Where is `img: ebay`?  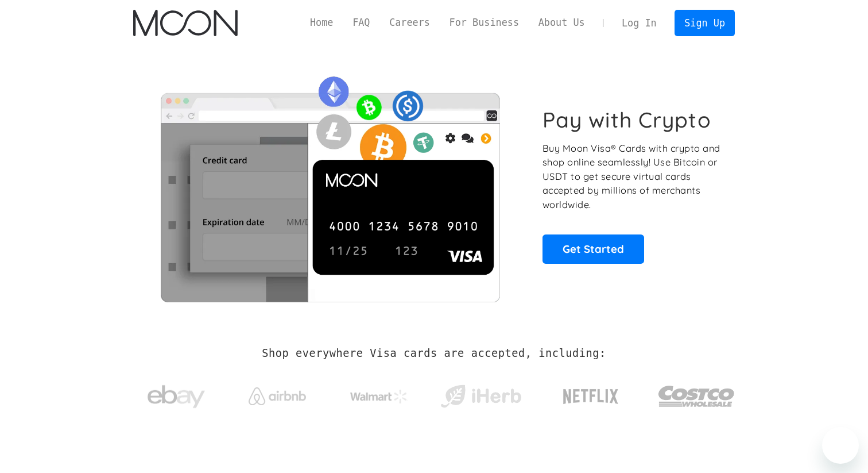 img: ebay is located at coordinates (176, 397).